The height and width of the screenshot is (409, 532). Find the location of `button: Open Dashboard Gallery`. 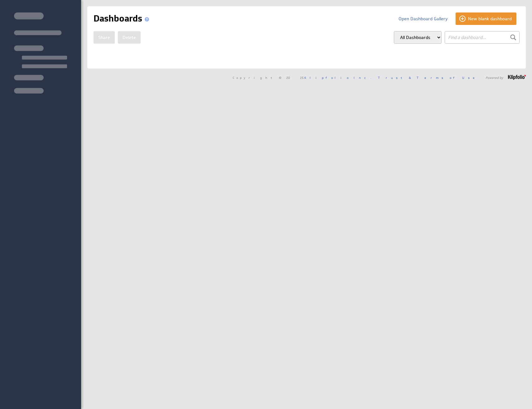

button: Open Dashboard Gallery is located at coordinates (423, 18).